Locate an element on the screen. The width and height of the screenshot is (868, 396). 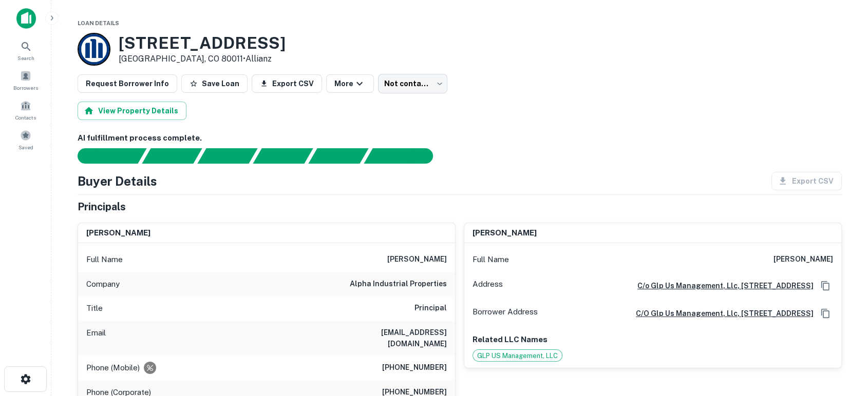
div: Chat Widget is located at coordinates (842, 339).